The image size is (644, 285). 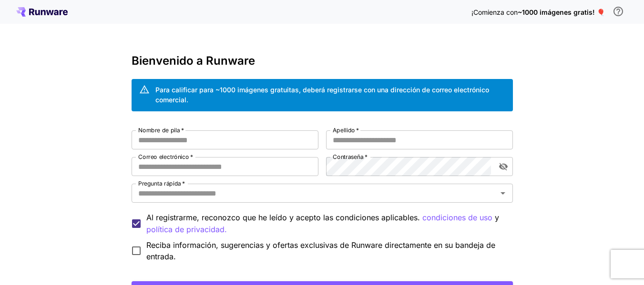 I want to click on button: alternar visibilidad de contraseña, so click(x=504, y=167).